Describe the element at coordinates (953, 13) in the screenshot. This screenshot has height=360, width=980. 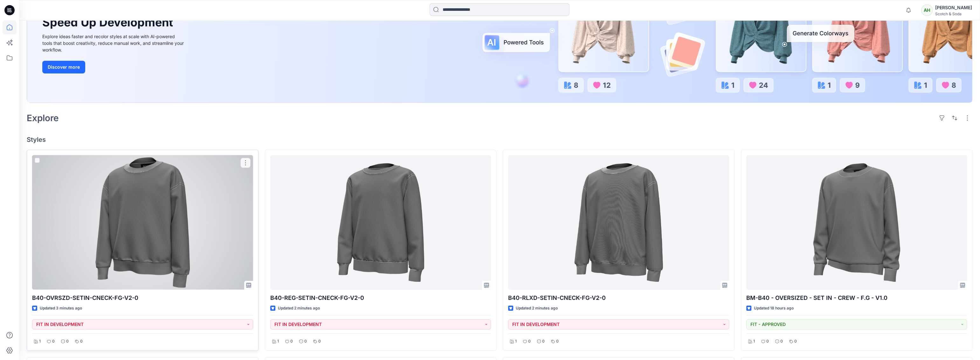
I see `div: Scotch & Soda` at that location.